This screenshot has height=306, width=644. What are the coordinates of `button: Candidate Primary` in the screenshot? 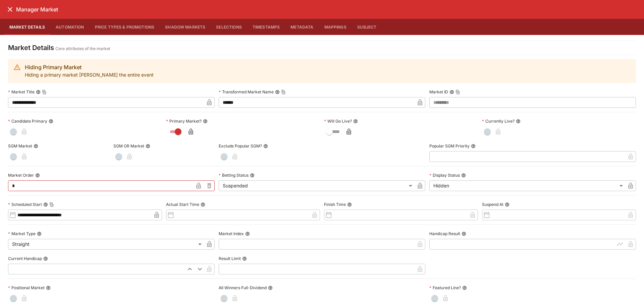 It's located at (51, 121).